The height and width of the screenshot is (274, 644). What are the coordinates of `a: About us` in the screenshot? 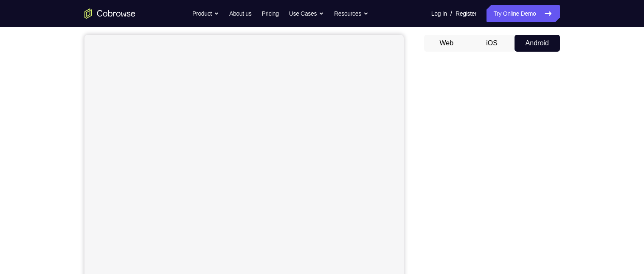 It's located at (240, 14).